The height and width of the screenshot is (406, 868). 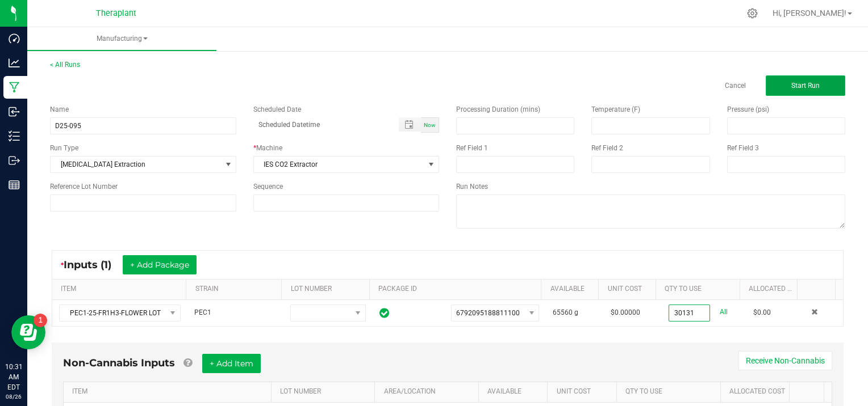 What do you see at coordinates (752, 13) in the screenshot?
I see `div: Manage settings` at bounding box center [752, 13].